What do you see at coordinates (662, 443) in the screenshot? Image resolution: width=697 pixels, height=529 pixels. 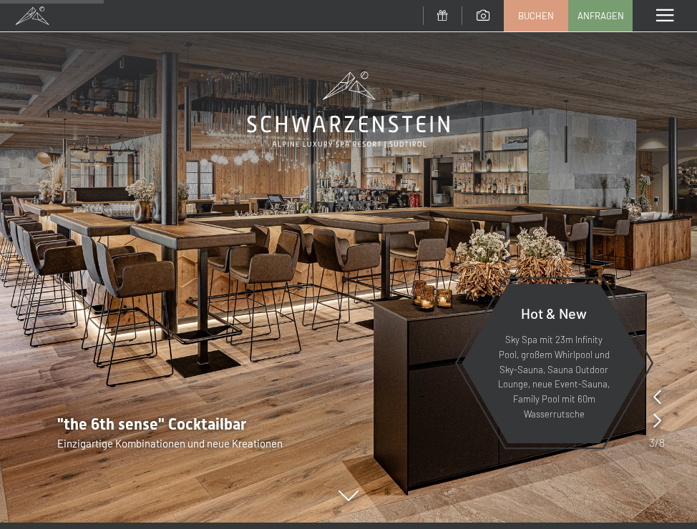 I see `span: 8` at bounding box center [662, 443].